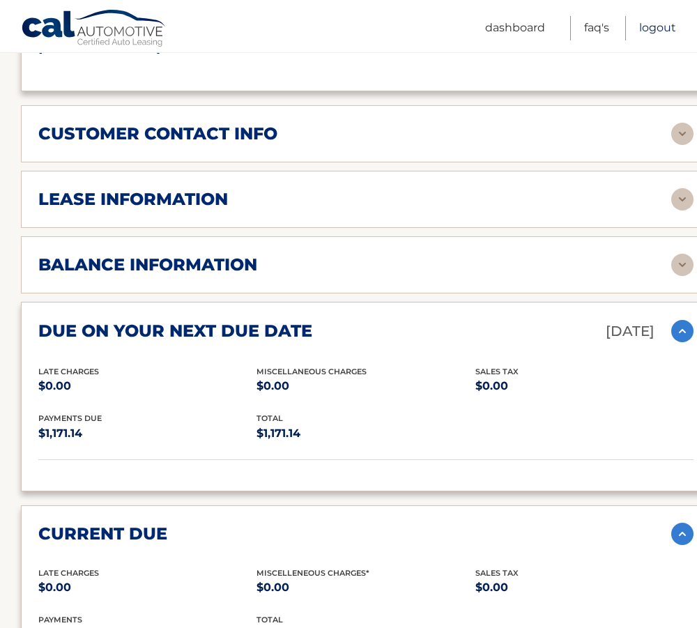 Image resolution: width=697 pixels, height=628 pixels. I want to click on a: Logout, so click(658, 28).